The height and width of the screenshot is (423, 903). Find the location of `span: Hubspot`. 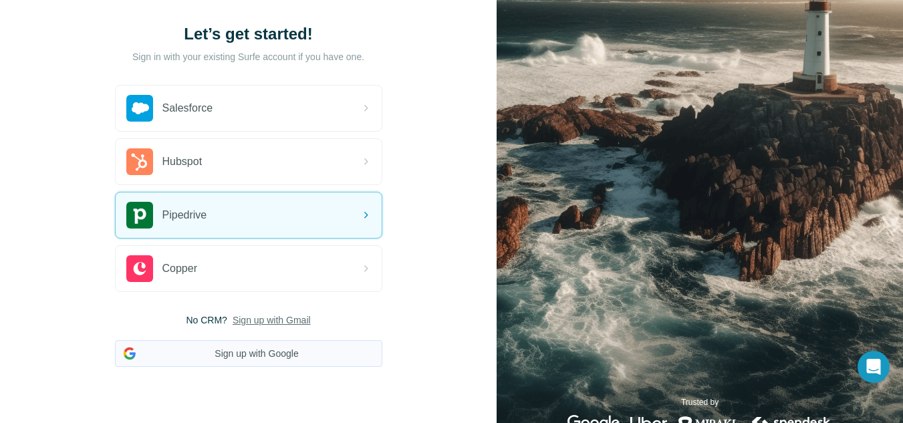

span: Hubspot is located at coordinates (182, 162).